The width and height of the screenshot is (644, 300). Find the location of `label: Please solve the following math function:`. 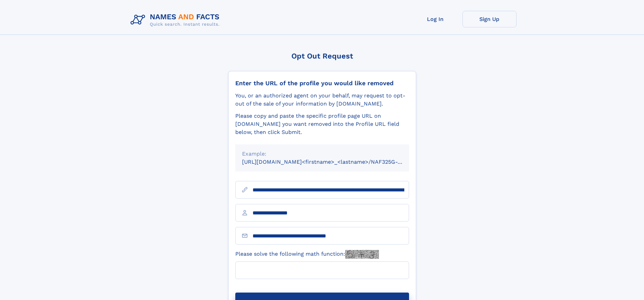

label: Please solve the following math function: is located at coordinates (307, 254).